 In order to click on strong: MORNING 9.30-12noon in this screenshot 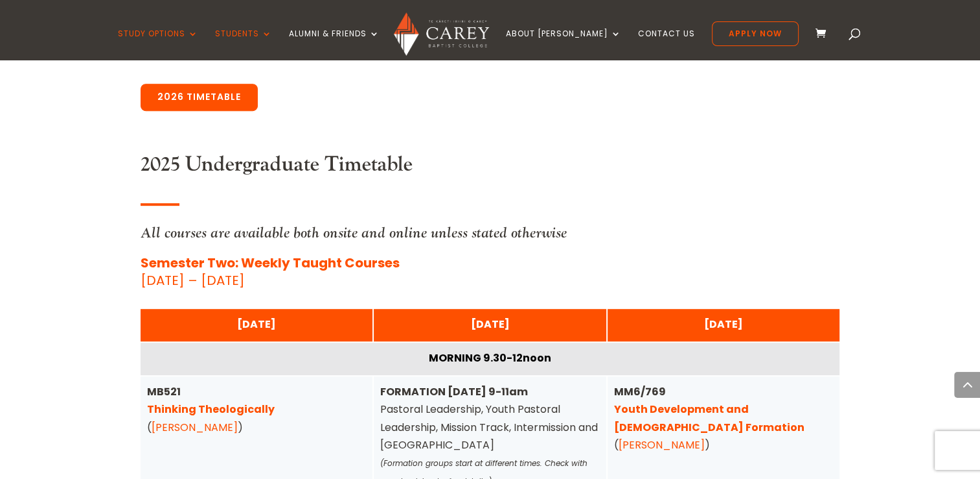, I will do `click(490, 357)`.